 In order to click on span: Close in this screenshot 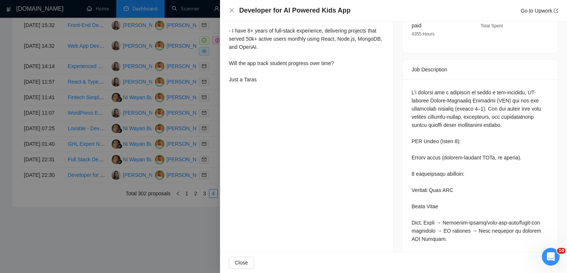, I will do `click(242, 262)`.